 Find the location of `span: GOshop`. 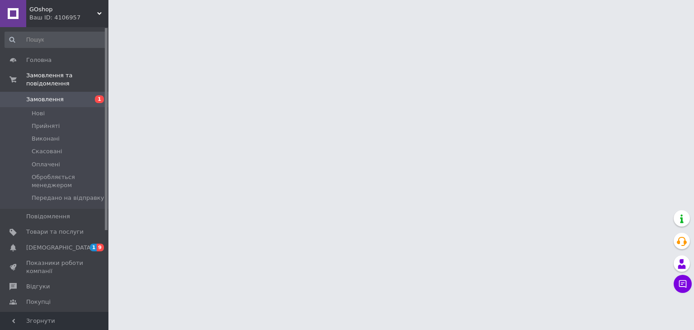

span: GOshop is located at coordinates (63, 9).